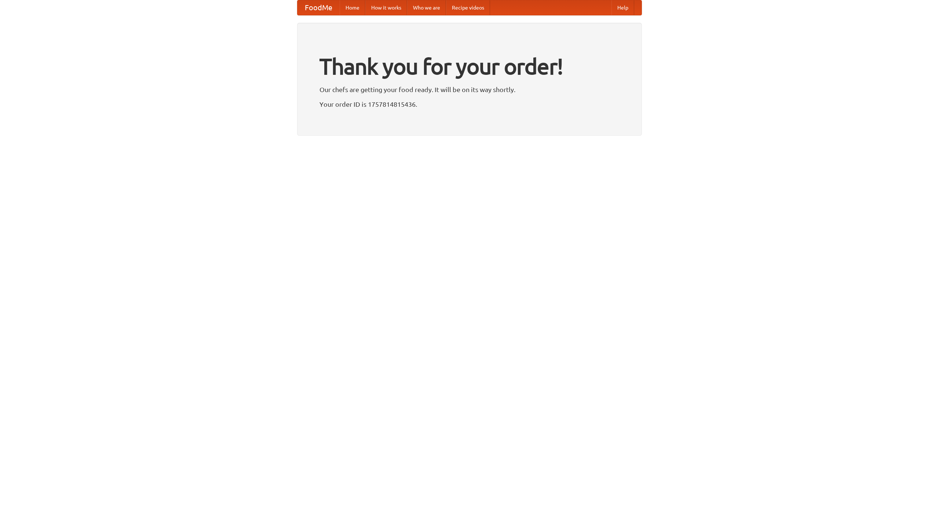  Describe the element at coordinates (623, 8) in the screenshot. I see `a: Help` at that location.